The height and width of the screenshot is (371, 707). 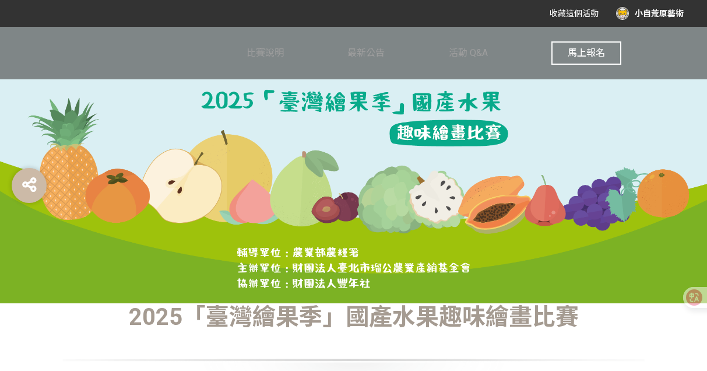 I want to click on button: 馬上報名, so click(x=586, y=53).